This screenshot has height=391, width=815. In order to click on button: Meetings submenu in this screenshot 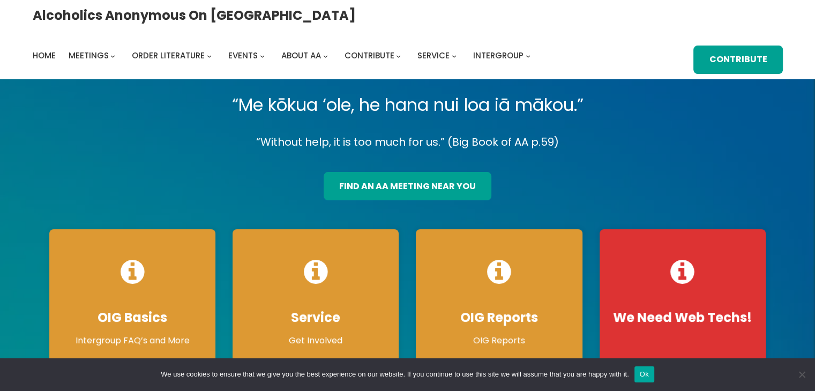, I will do `click(113, 56)`.